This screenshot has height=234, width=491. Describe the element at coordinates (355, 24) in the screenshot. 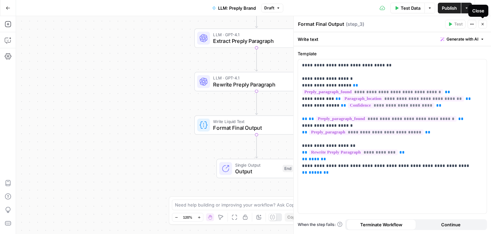

I see `span: ( step_3 )` at that location.